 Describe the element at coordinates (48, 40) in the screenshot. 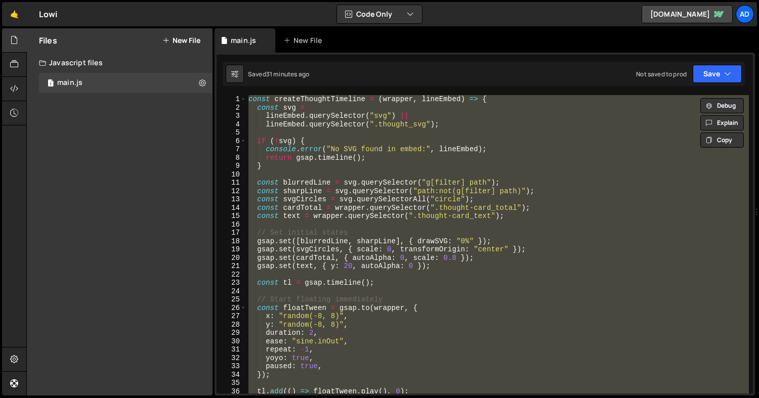

I see `h2: Files` at that location.